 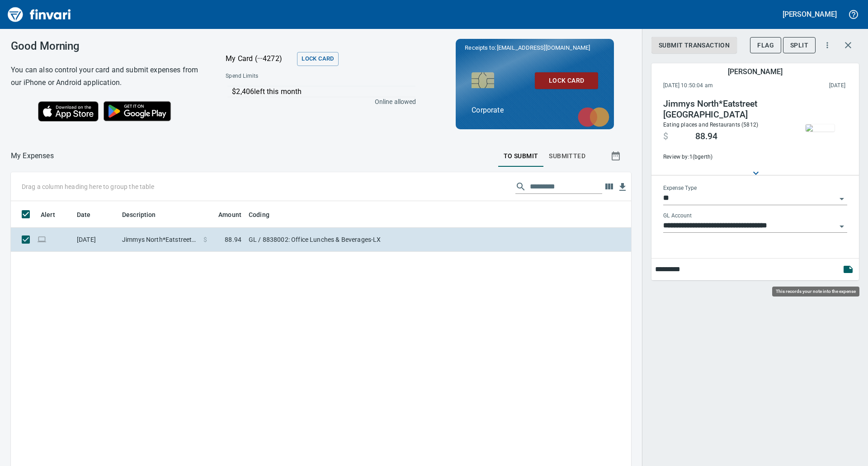 I want to click on span: Split, so click(x=799, y=46).